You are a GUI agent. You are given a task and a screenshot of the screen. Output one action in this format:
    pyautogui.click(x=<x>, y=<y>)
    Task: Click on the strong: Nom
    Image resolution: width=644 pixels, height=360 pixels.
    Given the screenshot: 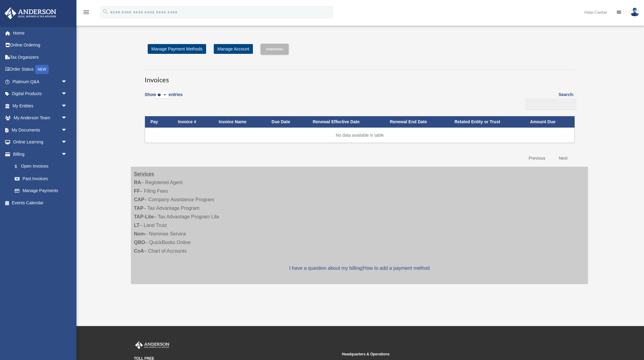 What is the action you would take?
    pyautogui.click(x=139, y=234)
    